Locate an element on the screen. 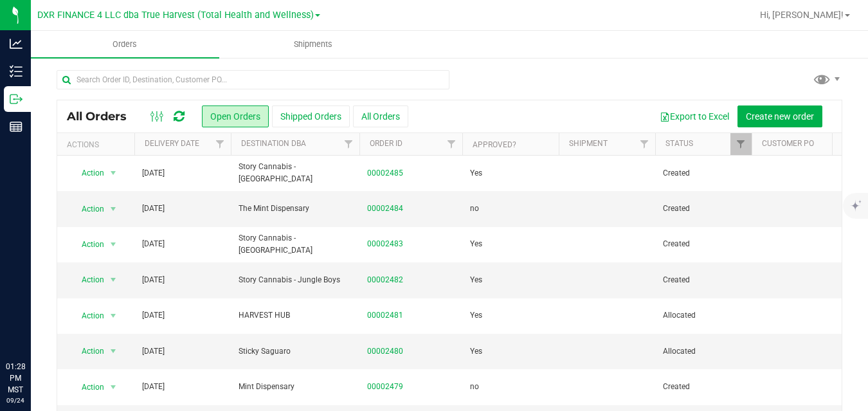  inline-svg: Reports is located at coordinates (16, 127).